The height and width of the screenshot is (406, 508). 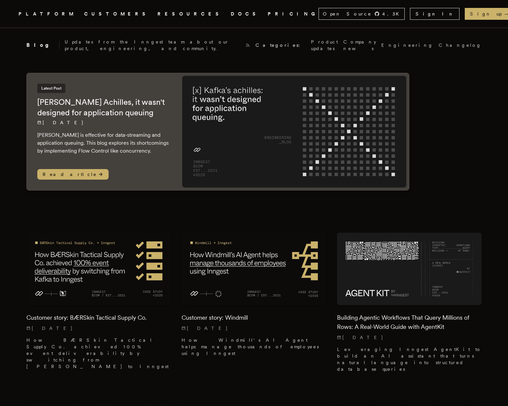 I want to click on span: RESOURCES, so click(x=190, y=14).